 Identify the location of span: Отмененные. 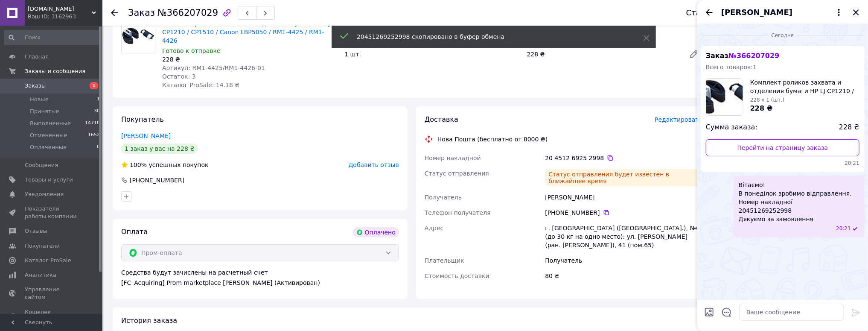
(48, 135).